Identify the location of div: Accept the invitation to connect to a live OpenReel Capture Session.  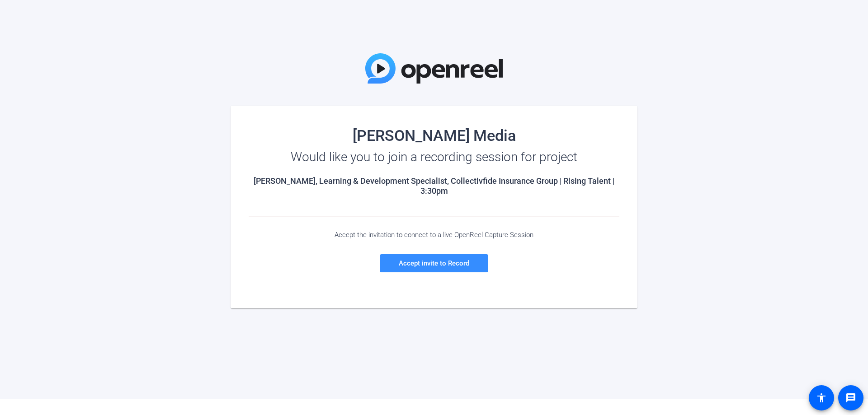
(434, 235).